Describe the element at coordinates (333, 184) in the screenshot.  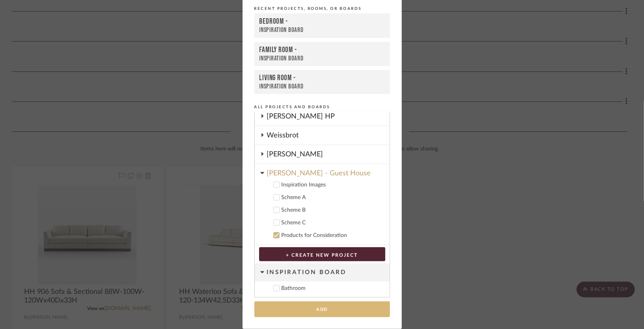
I see `div: Inspiration Images` at that location.